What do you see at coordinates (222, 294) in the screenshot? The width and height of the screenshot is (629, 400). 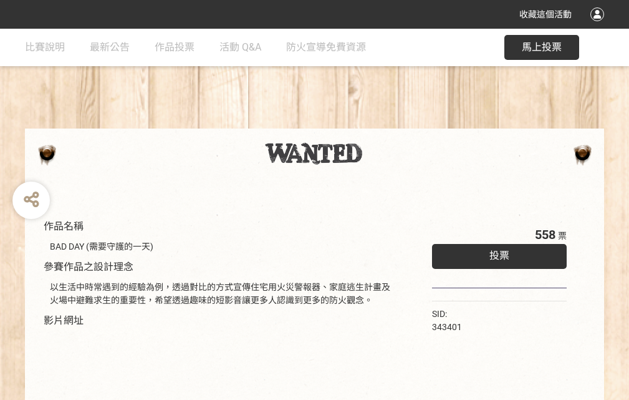 I see `div: 以生活中時常遇到的經驗為例，透過對比的方式宣傳住宅用火災警報器、家庭逃生計畫及火場中避難求生的重要性，希望透過趣味的短影音讓更多人認識到更多的防火觀念。` at bounding box center [222, 294].